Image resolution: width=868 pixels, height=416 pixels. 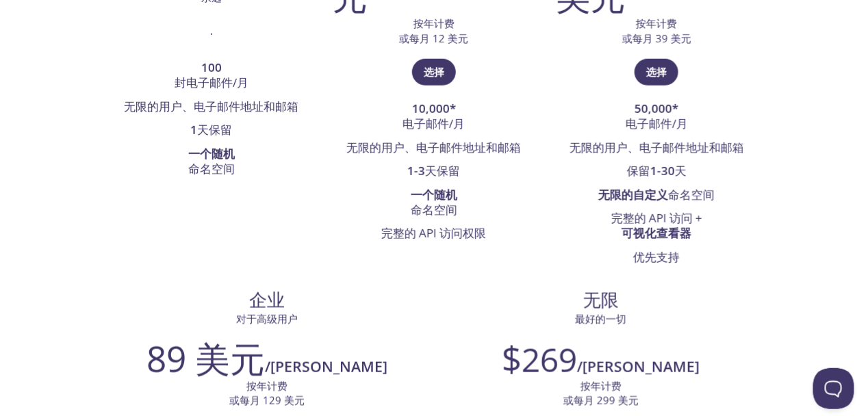 I want to click on li: 完整的 API 访问权限, so click(x=434, y=234).